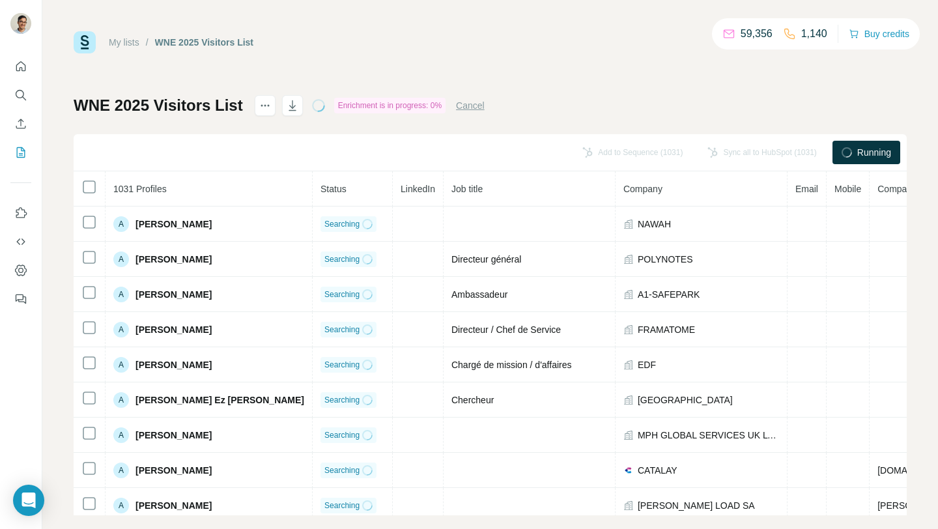 The width and height of the screenshot is (938, 529). I want to click on p: 1,140, so click(814, 34).